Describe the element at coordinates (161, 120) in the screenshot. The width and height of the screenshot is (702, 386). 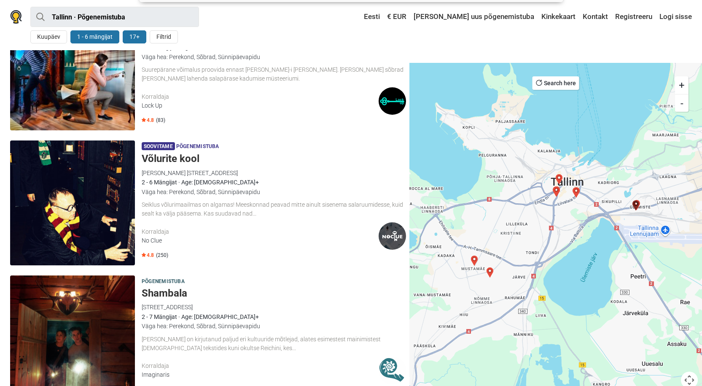
I see `span: (83)` at that location.